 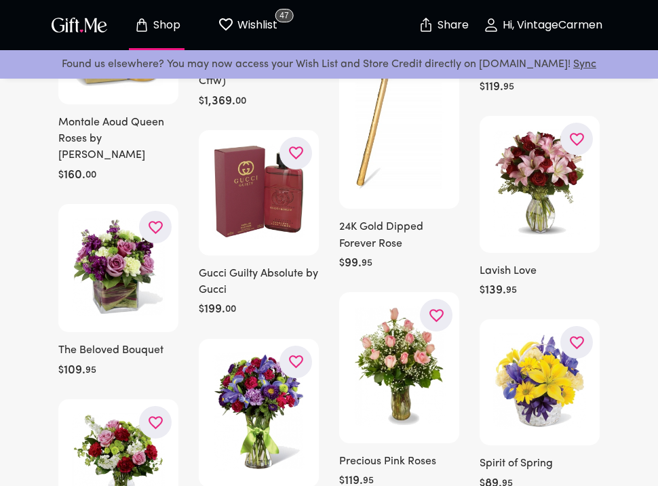 I want to click on img: The Beloved Bouquet, so click(x=118, y=266).